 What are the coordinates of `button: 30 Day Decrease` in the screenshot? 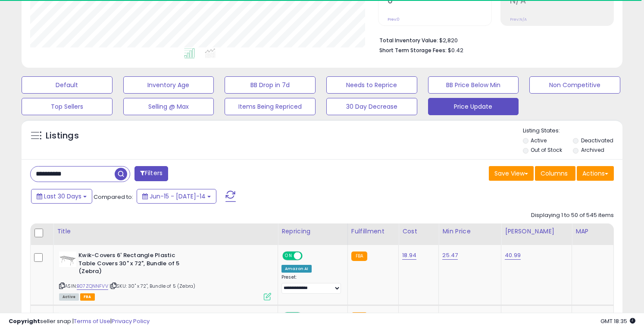 It's located at (372, 106).